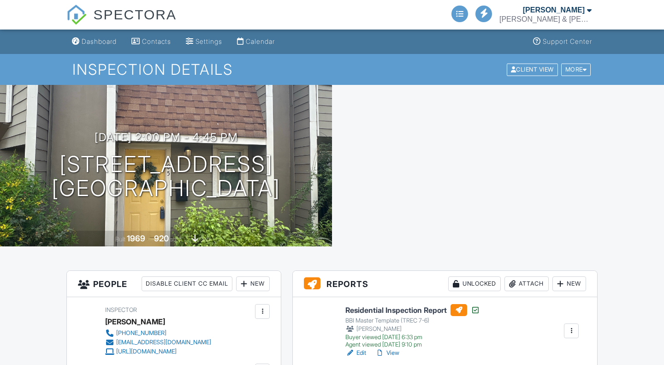  Describe the element at coordinates (187, 283) in the screenshot. I see `div: Disable Client CC Email` at that location.